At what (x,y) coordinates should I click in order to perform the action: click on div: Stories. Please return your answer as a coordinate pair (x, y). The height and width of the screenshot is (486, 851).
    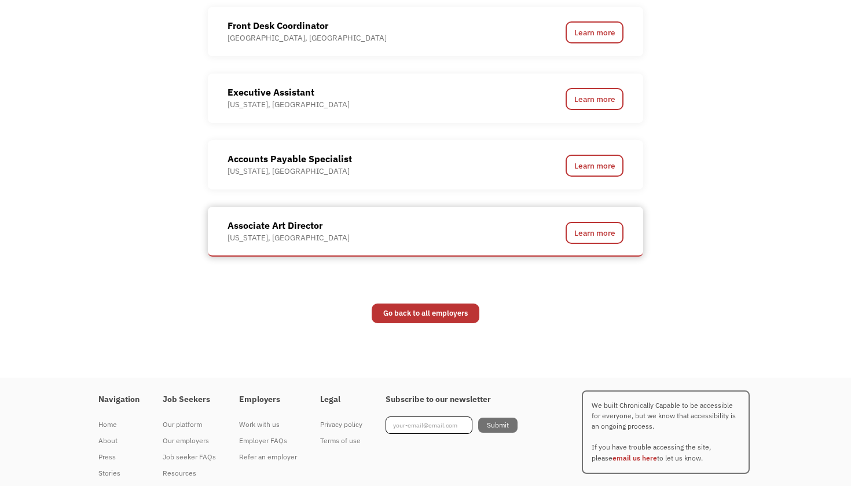
    Looking at the image, I should click on (119, 473).